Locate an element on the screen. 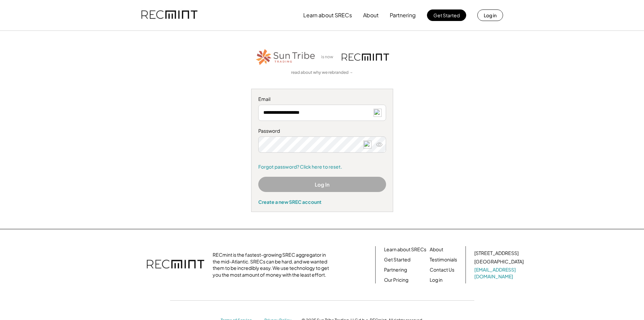 This screenshot has height=320, width=644. a: Partnering is located at coordinates (395, 270).